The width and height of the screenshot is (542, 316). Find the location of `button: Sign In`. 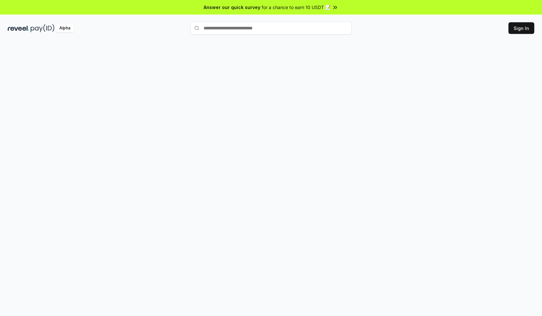

button: Sign In is located at coordinates (521, 28).